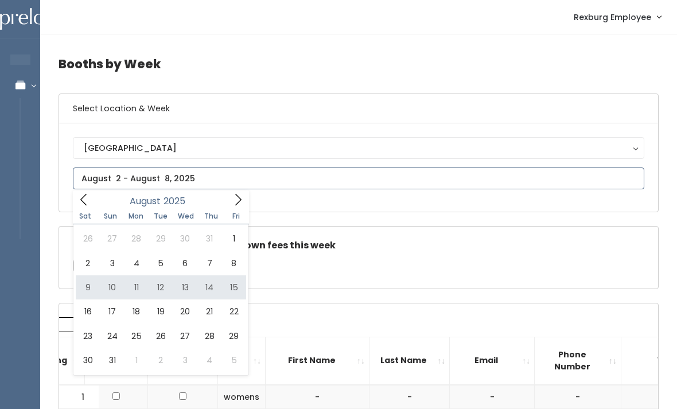 This screenshot has width=677, height=409. Describe the element at coordinates (359, 246) in the screenshot. I see `h5: Check this box if there are no takedown fees this week` at that location.